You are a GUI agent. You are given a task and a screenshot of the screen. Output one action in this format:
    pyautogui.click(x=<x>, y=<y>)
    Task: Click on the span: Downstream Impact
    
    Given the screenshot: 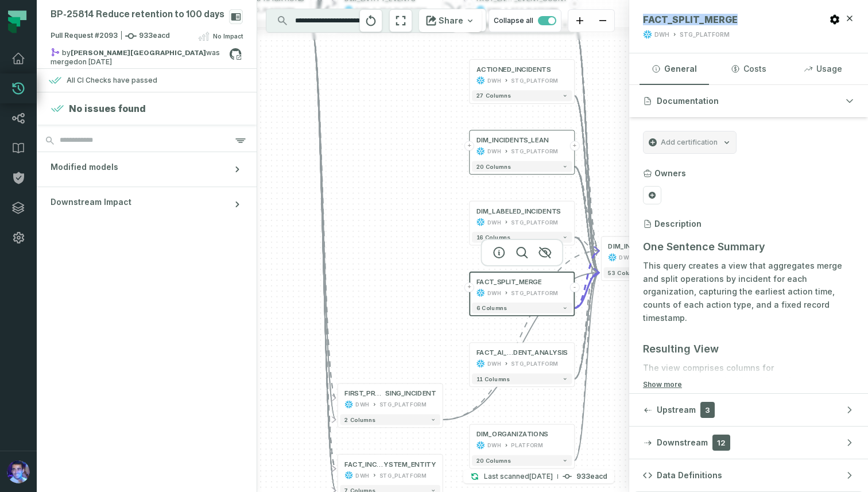 What is the action you would take?
    pyautogui.click(x=90, y=202)
    